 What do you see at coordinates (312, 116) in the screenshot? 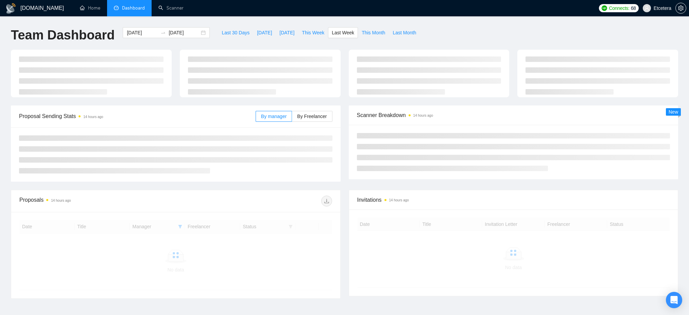
I see `span: By Freelancer` at bounding box center [312, 116].